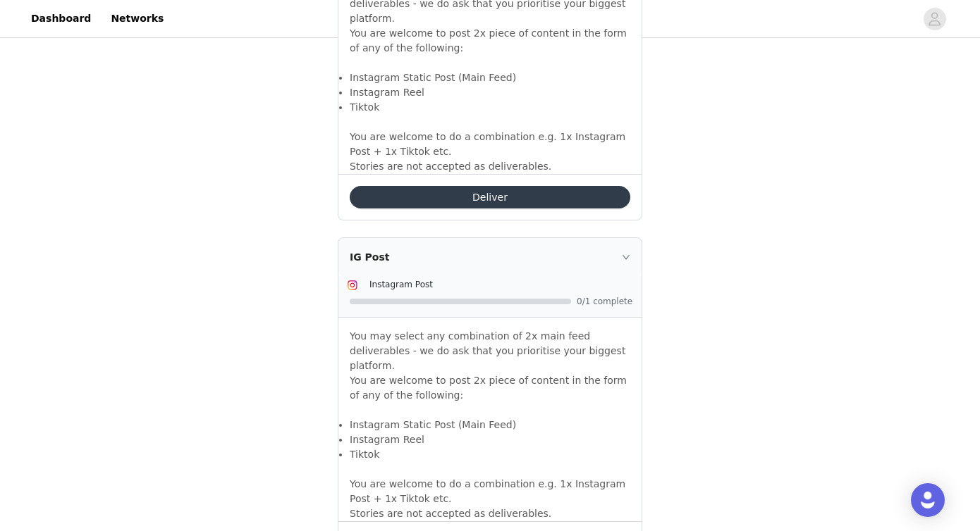  I want to click on div: icon: rightIG Post, so click(490, 257).